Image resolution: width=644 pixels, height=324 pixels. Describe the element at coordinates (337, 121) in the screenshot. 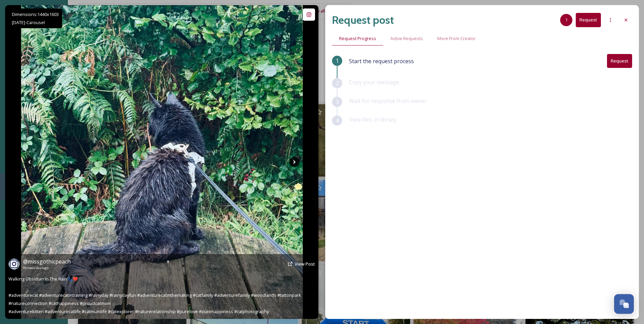

I see `span: 4` at that location.